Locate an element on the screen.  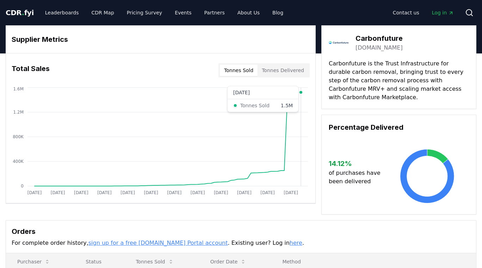
h3: Orders is located at coordinates (241, 232).